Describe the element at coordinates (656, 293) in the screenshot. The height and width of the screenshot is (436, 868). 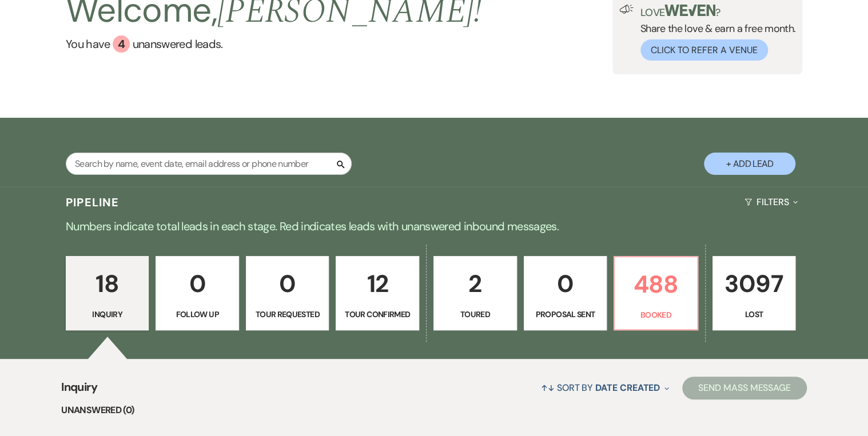
I see `a: 488Booked` at that location.